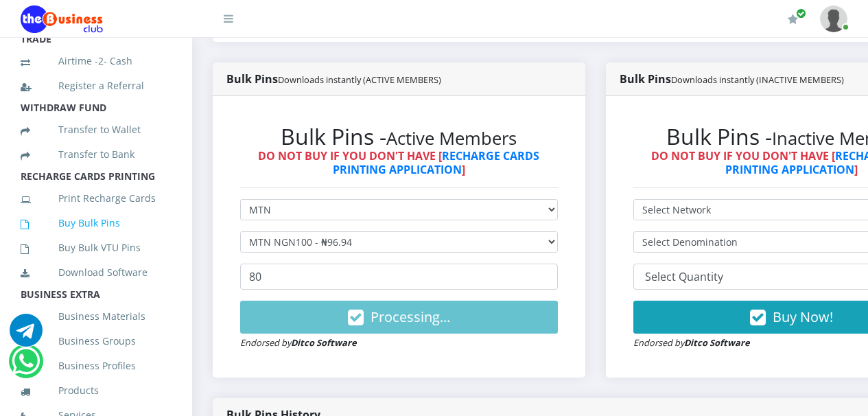 This screenshot has width=868, height=416. What do you see at coordinates (398, 318) in the screenshot?
I see `button: Processing...` at bounding box center [398, 318].